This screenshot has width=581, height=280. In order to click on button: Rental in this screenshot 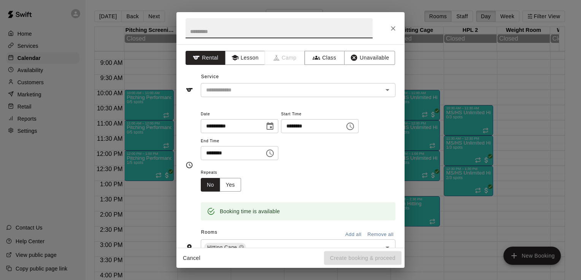, I will do `click(205, 58)`.